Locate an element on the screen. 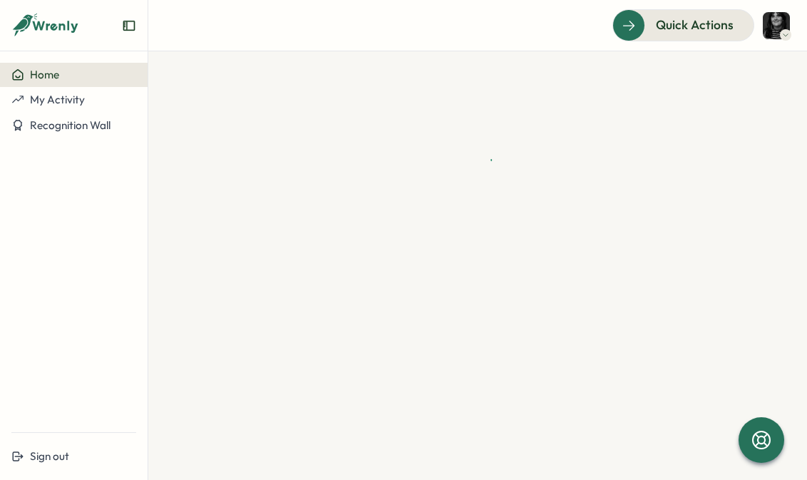 This screenshot has width=807, height=480. span: Sign out is located at coordinates (49, 455).